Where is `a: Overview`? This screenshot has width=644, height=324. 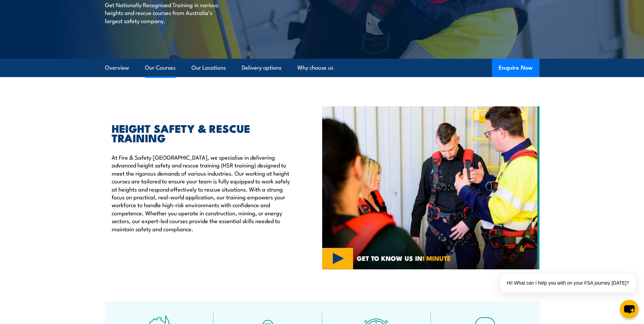
a: Overview is located at coordinates (117, 67).